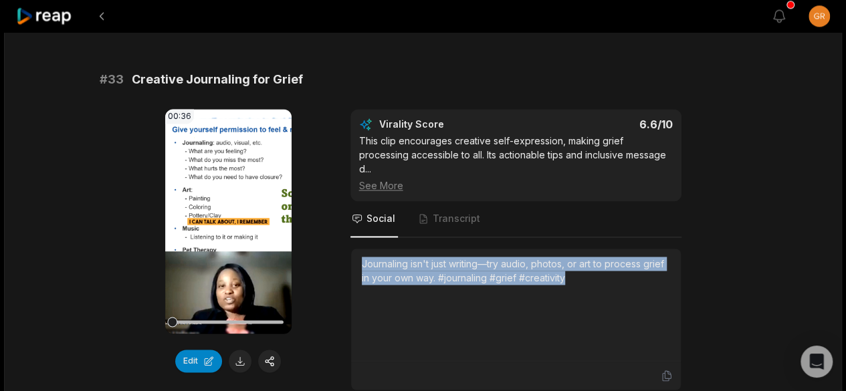  I want to click on span: # 33, so click(112, 80).